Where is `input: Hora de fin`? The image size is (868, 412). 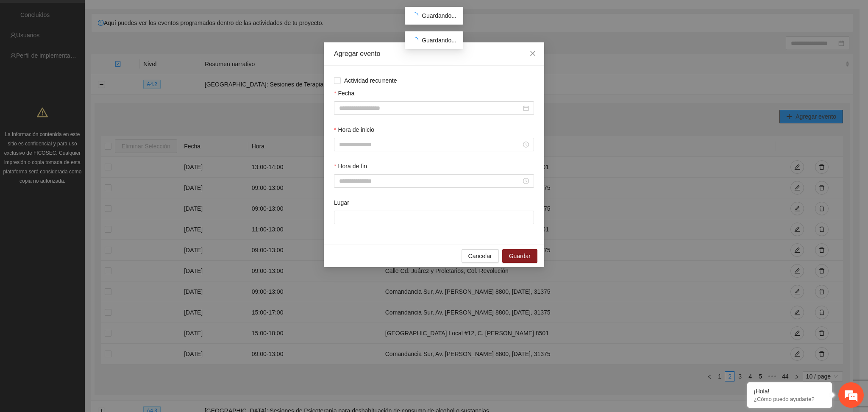 input: Hora de fin is located at coordinates (430, 181).